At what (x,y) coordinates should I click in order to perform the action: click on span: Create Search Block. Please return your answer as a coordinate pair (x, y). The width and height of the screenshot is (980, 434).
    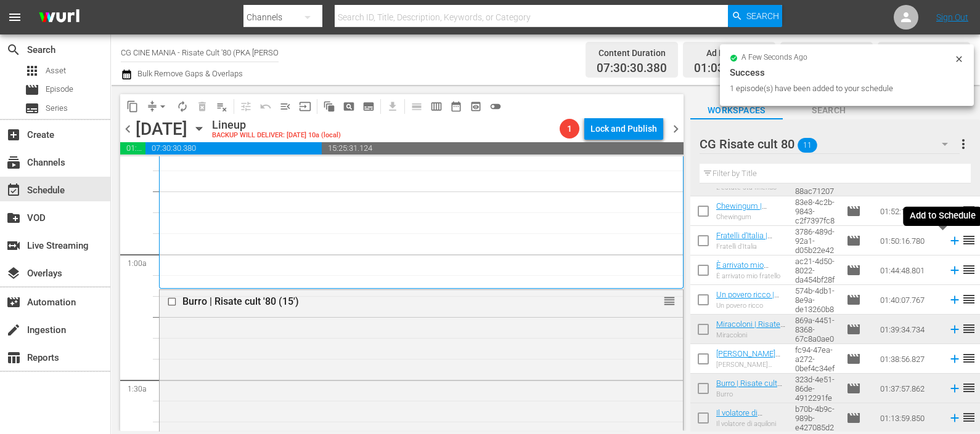
    Looking at the image, I should click on (349, 106).